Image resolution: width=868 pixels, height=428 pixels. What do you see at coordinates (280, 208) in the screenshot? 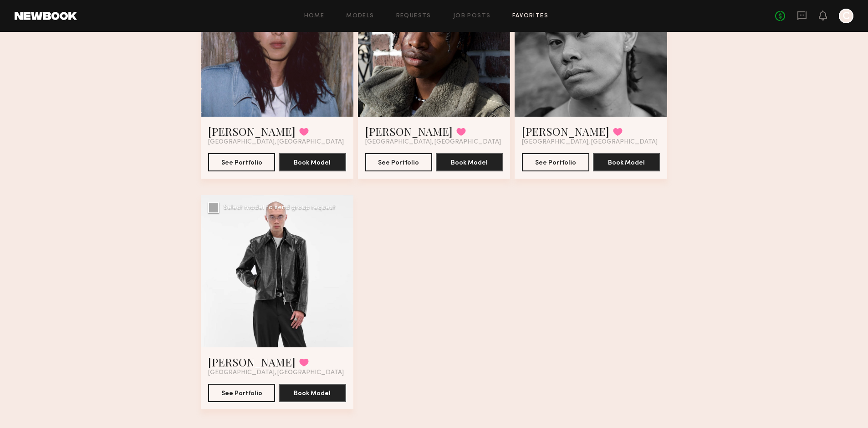
I see `div: Select model to send group request` at bounding box center [280, 208].